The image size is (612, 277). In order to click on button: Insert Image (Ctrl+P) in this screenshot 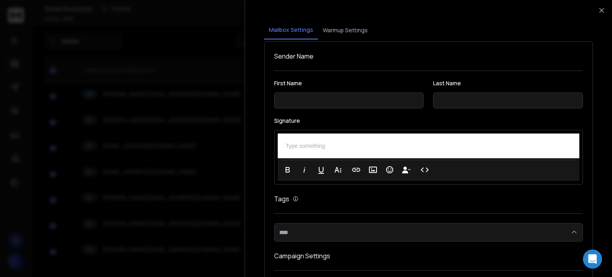, I will do `click(373, 170)`.